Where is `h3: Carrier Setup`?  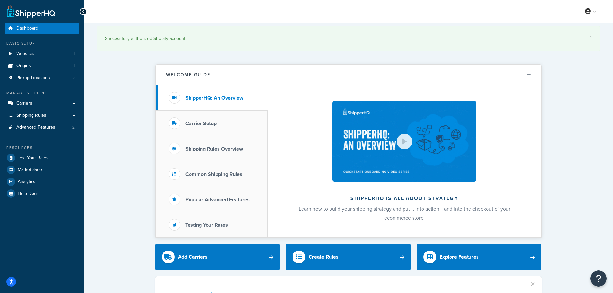 h3: Carrier Setup is located at coordinates (201, 123).